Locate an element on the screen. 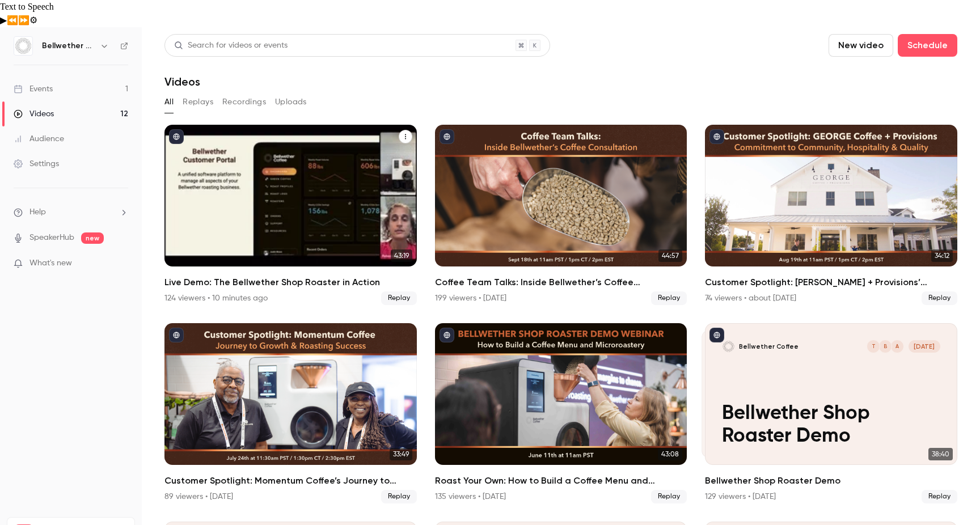 Image resolution: width=980 pixels, height=525 pixels. span: What's new is located at coordinates (51, 263).